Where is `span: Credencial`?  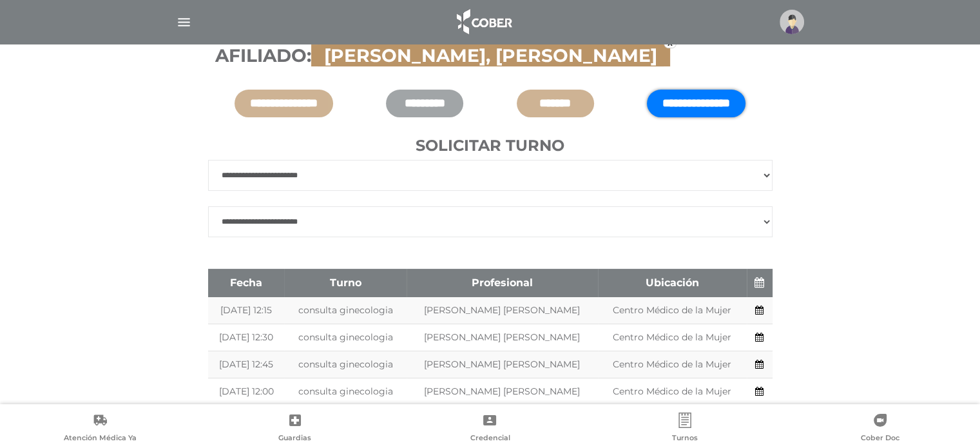 span: Credencial is located at coordinates (490, 438).